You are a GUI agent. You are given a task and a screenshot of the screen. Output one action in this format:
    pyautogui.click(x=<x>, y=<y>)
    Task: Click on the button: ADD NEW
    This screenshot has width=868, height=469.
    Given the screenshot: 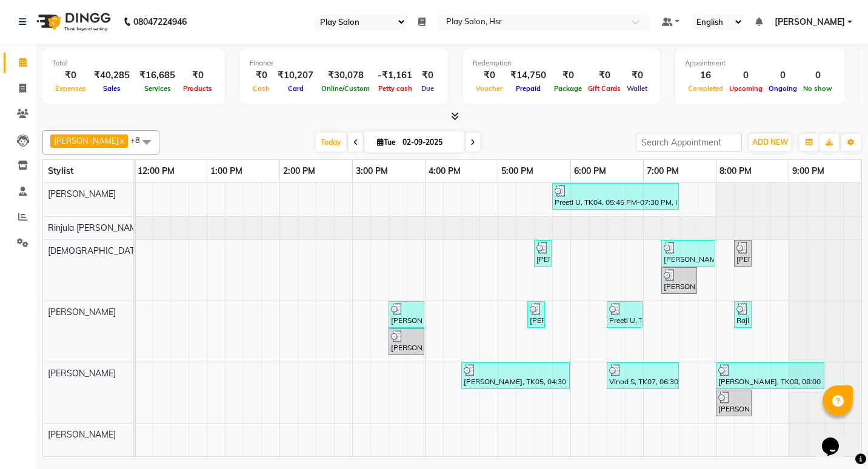 What is the action you would take?
    pyautogui.click(x=770, y=142)
    